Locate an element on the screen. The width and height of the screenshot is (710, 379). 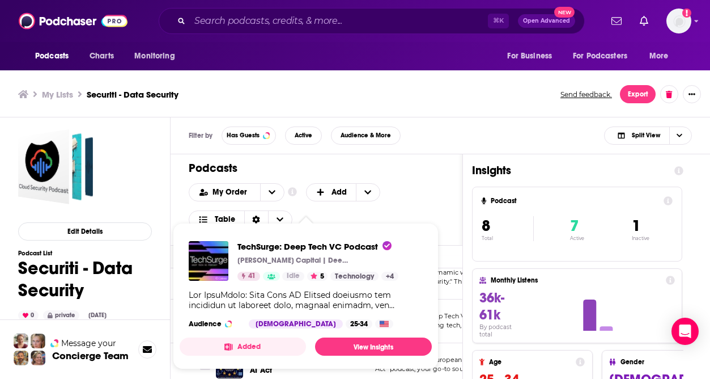
p: Inactive is located at coordinates (641, 238).